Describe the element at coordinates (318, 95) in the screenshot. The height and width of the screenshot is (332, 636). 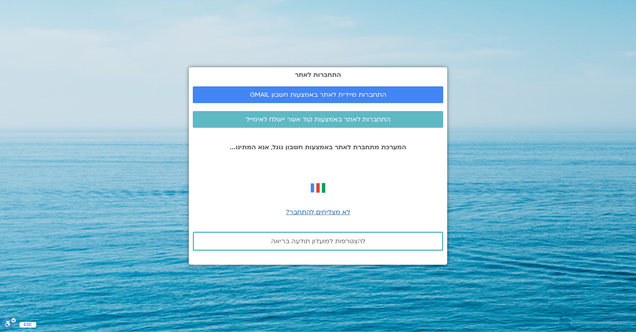
I see `a: התחברות מיידית לאתר באמצעות חשבון GMAIL` at that location.